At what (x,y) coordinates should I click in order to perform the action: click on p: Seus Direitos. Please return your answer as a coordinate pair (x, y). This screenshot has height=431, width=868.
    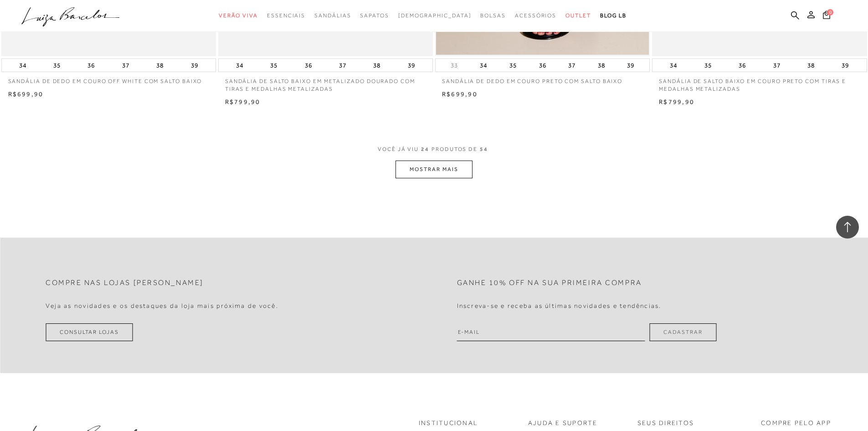
    Looking at the image, I should click on (665, 423).